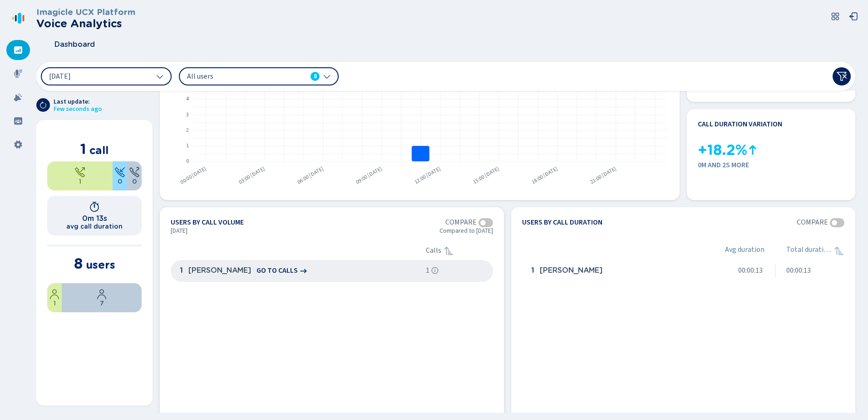  I want to click on svg: groups-filled, so click(18, 121).